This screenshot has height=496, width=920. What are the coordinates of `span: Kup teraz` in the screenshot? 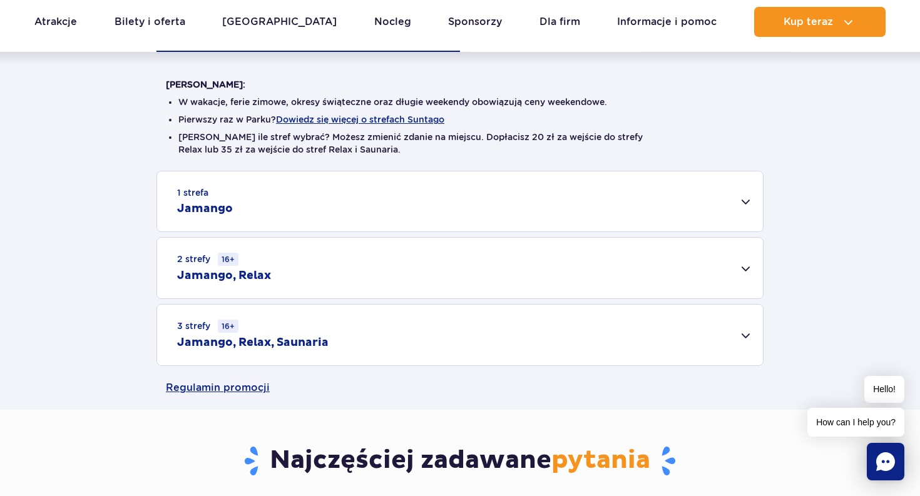 It's located at (808, 22).